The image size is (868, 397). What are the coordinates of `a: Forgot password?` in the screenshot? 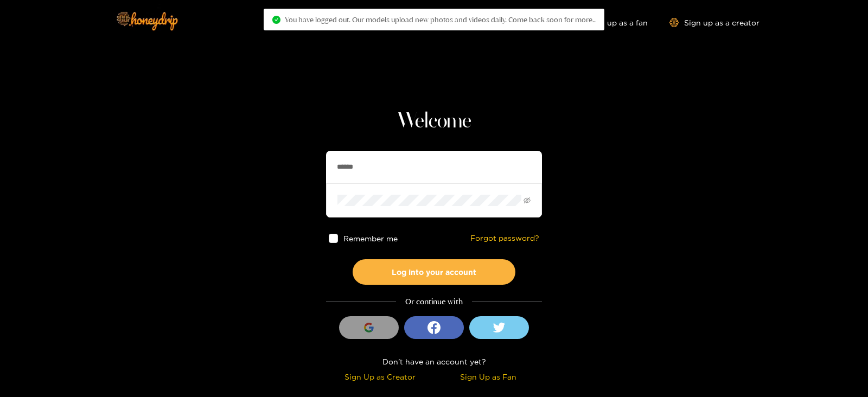 It's located at (504, 238).